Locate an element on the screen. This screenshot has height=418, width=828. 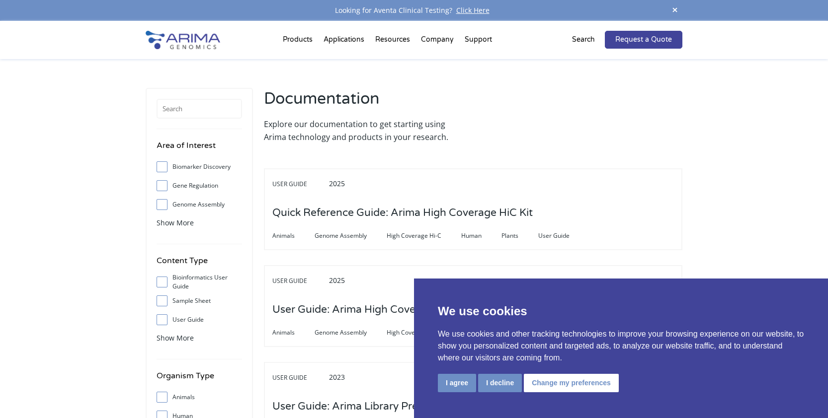
a: Quick Reference Guide: Arima High Coverage HiC Kit is located at coordinates (403, 213).